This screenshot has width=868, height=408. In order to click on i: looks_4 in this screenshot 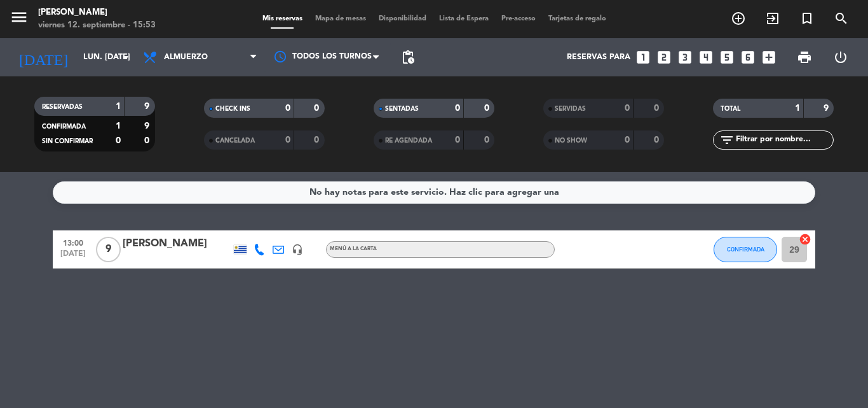, I will do `click(707, 57)`.